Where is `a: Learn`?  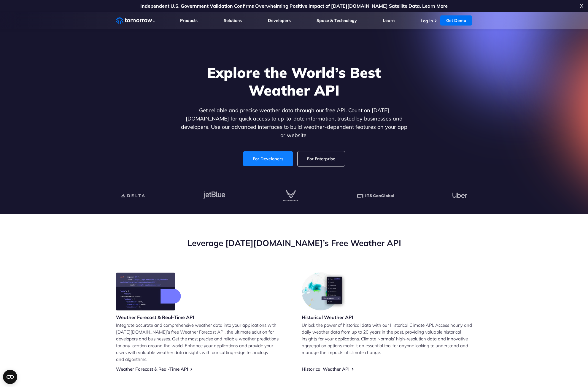
a: Learn is located at coordinates (389, 20).